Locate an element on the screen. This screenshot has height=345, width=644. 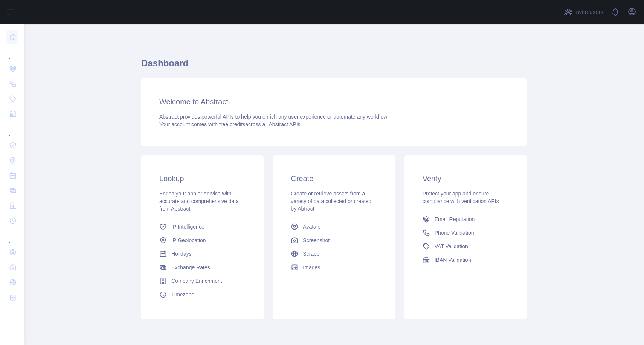
a: Screenshot is located at coordinates (334, 240).